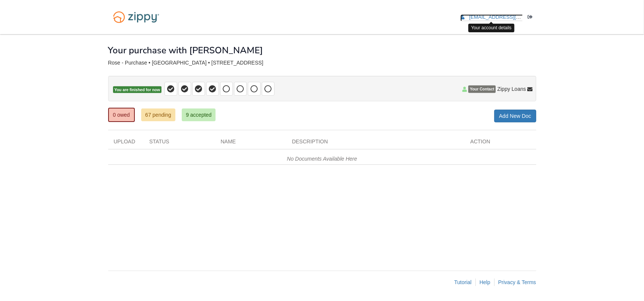  Describe the element at coordinates (251, 143) in the screenshot. I see `div: Name` at that location.